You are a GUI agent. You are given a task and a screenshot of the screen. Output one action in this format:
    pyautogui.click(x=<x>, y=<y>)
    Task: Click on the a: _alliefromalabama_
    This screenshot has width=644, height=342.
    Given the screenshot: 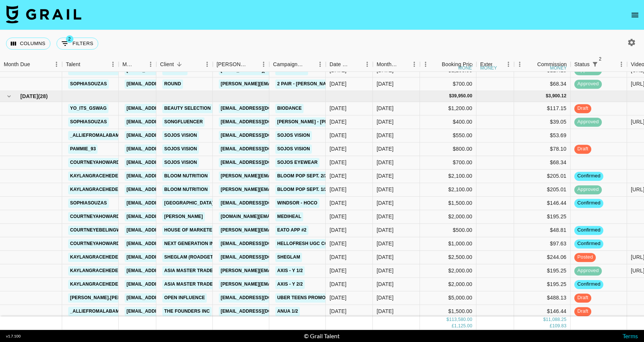 What is the action you would take?
    pyautogui.click(x=98, y=135)
    